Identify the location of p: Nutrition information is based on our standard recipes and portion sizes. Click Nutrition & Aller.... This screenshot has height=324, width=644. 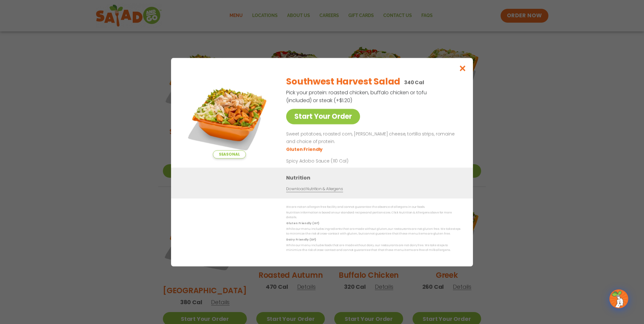
(373, 215).